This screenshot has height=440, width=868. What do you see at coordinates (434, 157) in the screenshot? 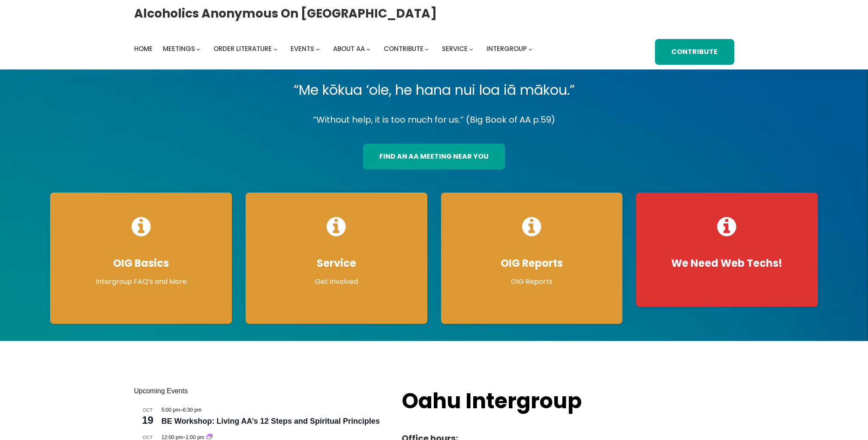
I see `a: find an aa meeting near you` at bounding box center [434, 157].